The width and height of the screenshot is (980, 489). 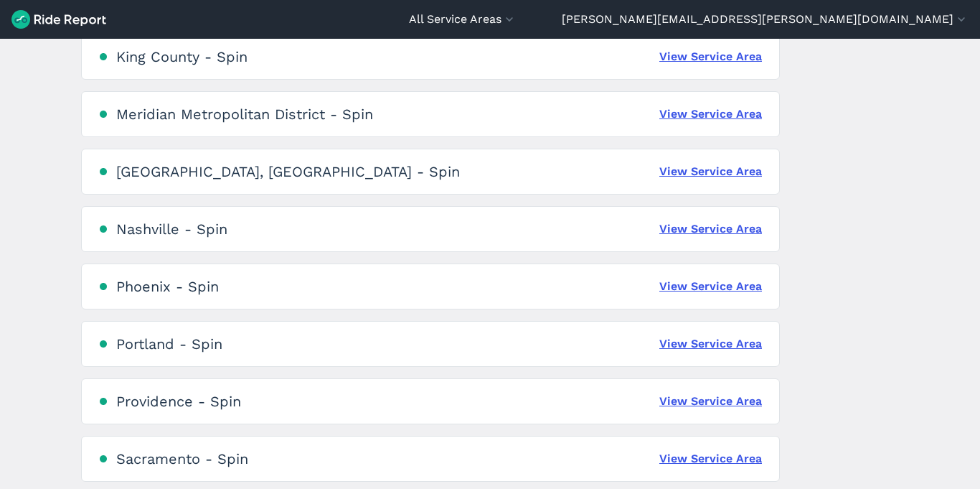 What do you see at coordinates (463, 19) in the screenshot?
I see `button: All Service Areas` at bounding box center [463, 19].